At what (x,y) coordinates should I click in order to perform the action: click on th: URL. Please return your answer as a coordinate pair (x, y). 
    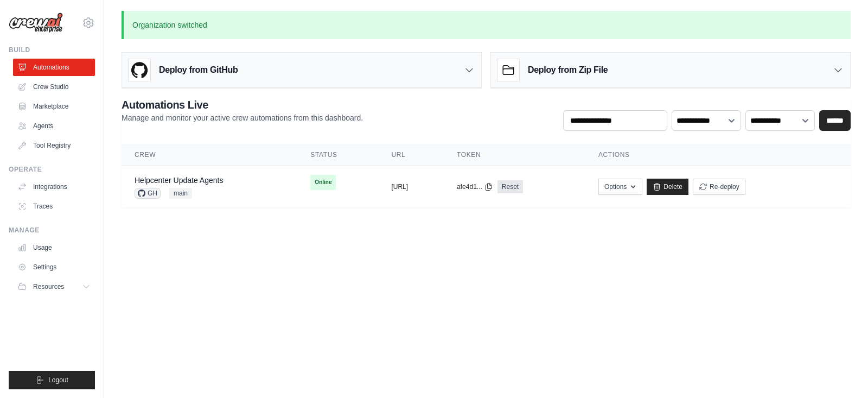
    Looking at the image, I should click on (411, 154).